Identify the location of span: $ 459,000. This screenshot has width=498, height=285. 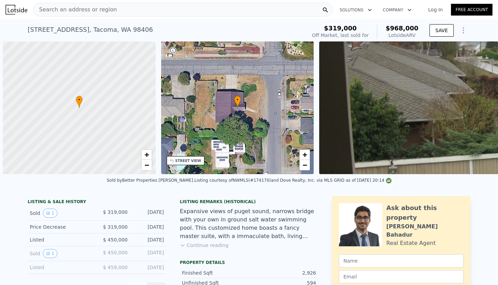
(115, 267).